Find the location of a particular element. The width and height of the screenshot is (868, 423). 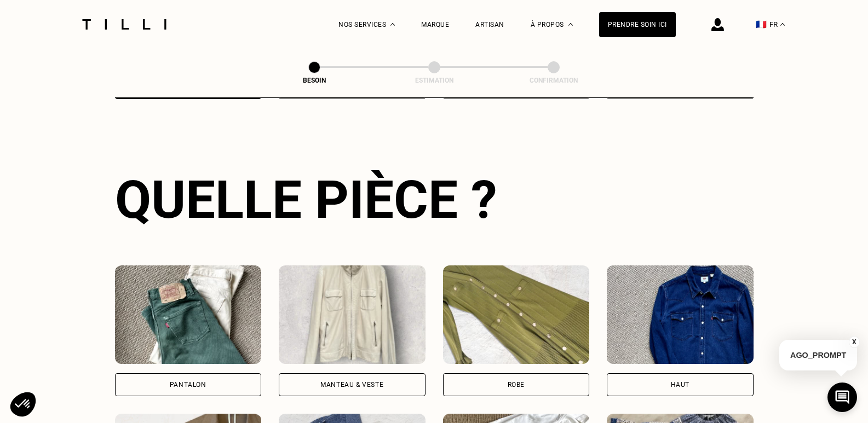

div: Quelle pièce ? is located at coordinates (434, 200).